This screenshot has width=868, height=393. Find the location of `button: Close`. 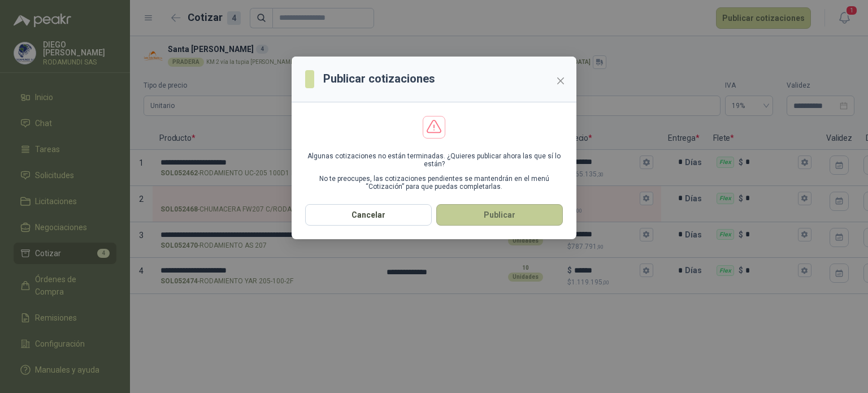

button: Close is located at coordinates (561, 81).